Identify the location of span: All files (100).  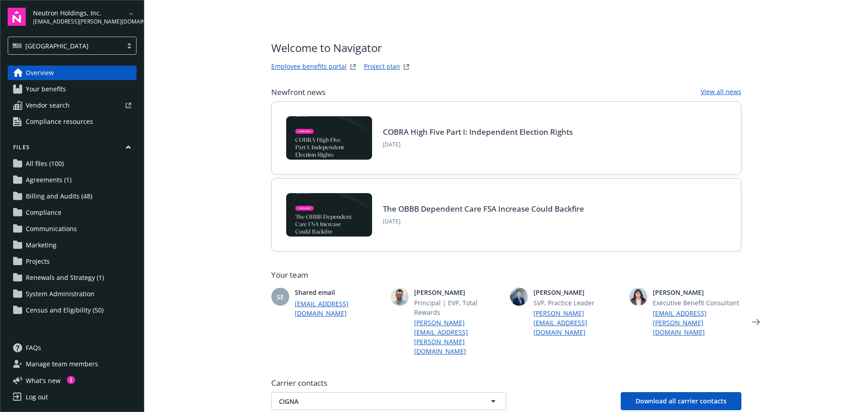
(45, 163).